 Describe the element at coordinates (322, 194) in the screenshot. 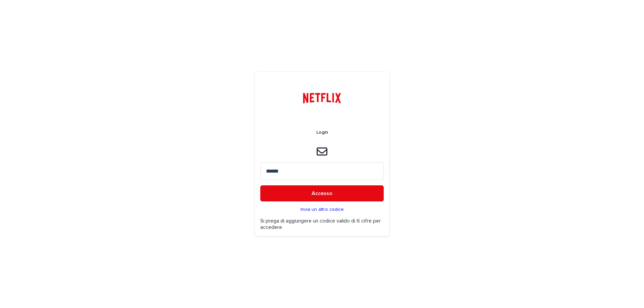

I see `font: Accesso` at that location.